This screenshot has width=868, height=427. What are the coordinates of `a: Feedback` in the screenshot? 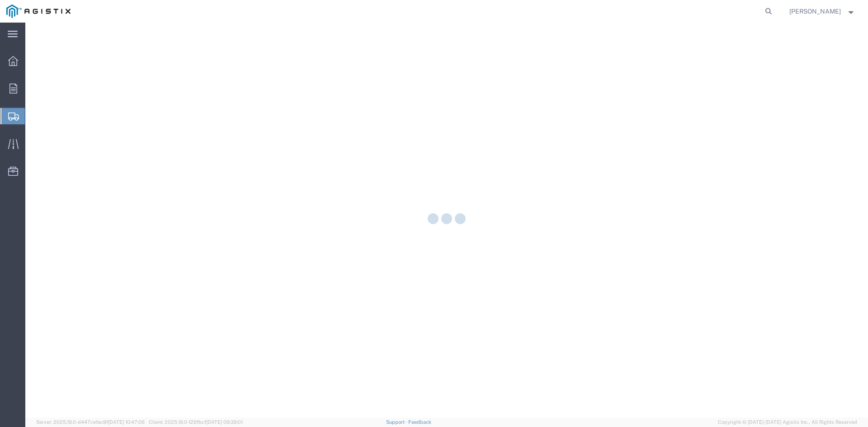 It's located at (420, 422).